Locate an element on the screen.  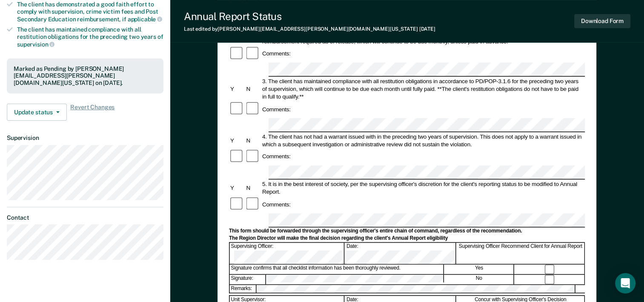
div: Annual Report Status is located at coordinates (310, 16).